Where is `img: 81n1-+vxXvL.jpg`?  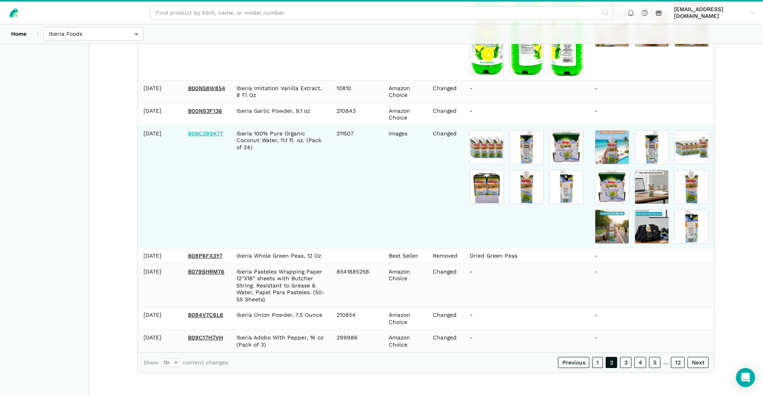
img: 81n1-+vxXvL.jpg is located at coordinates (487, 147).